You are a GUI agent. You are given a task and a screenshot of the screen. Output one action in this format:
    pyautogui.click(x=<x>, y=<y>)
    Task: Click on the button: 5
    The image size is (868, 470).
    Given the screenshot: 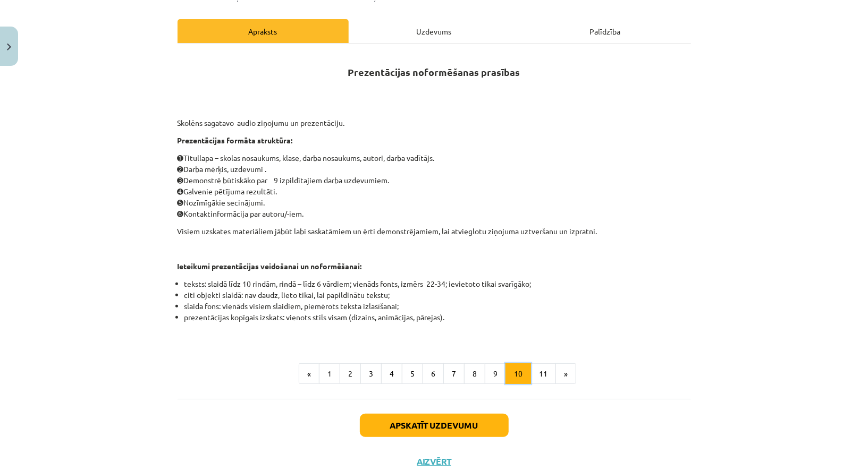 What is the action you would take?
    pyautogui.click(x=413, y=374)
    